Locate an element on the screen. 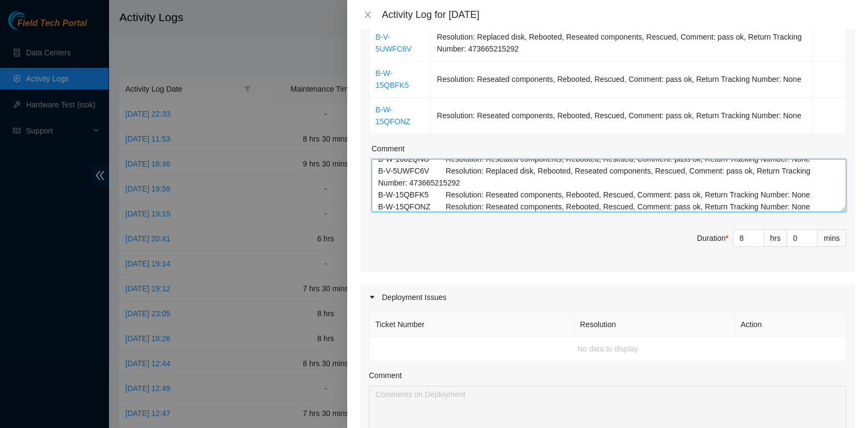 This screenshot has width=868, height=428. th: Resolution is located at coordinates (654, 324).